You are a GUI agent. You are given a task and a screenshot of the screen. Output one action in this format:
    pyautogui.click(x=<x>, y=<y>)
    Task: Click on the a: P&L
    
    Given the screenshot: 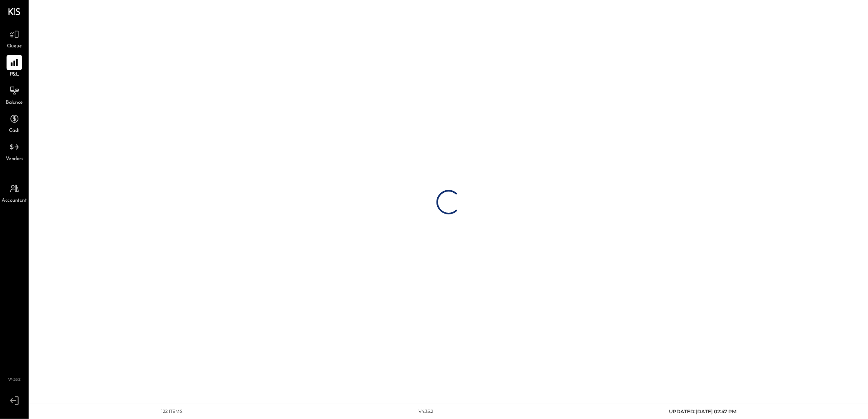 What is the action you would take?
    pyautogui.click(x=14, y=67)
    